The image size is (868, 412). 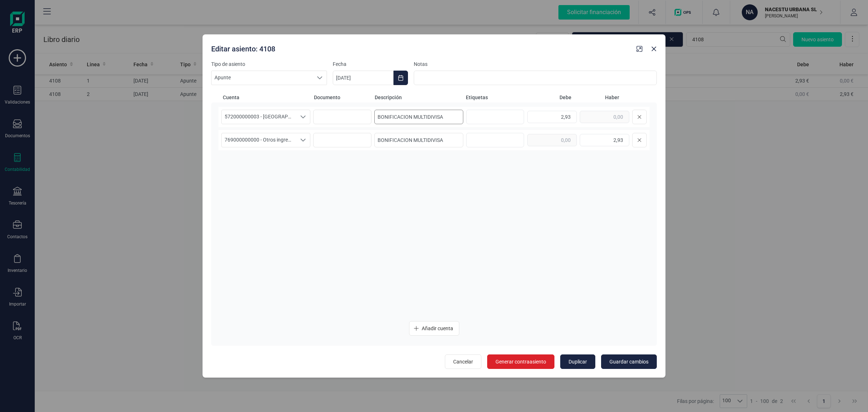 What do you see at coordinates (463, 362) in the screenshot?
I see `button: Cancelar` at bounding box center [463, 362].